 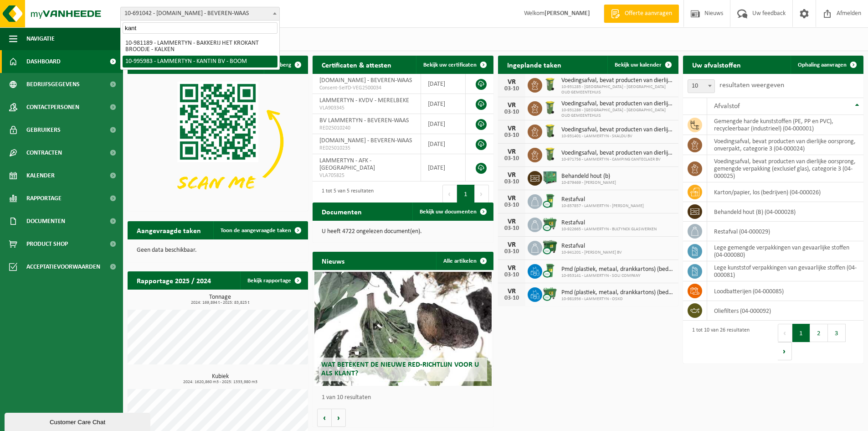 What do you see at coordinates (220, 300) in the screenshot?
I see `h3: Tonnage` at bounding box center [220, 300].